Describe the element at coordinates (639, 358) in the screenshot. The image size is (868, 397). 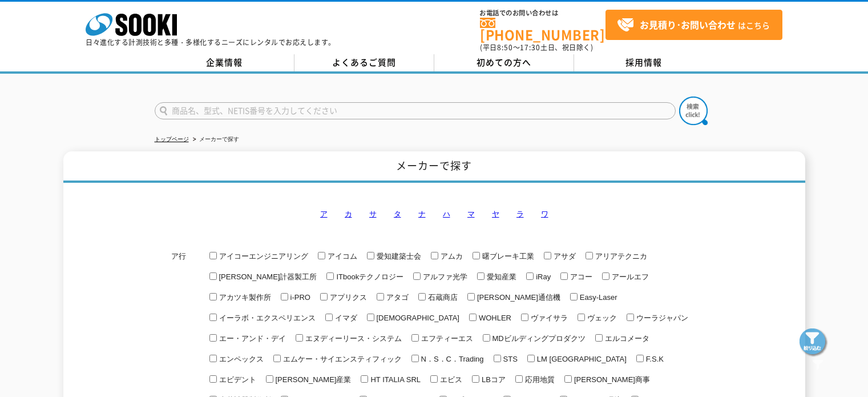
I see `input: F.S.K` at that location.